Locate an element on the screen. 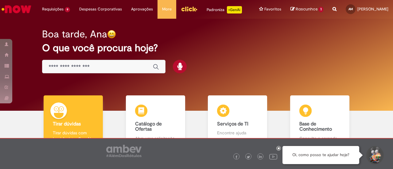  span: Rascunhos is located at coordinates (307, 9).